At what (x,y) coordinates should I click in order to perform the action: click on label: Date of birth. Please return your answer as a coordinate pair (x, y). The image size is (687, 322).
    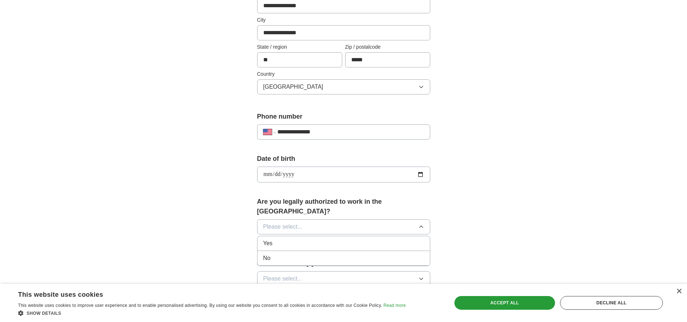
    Looking at the image, I should click on (344, 159).